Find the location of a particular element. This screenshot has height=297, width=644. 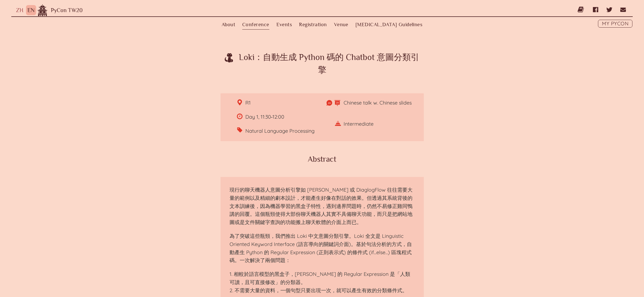

a: Twitter is located at coordinates (609, 10).